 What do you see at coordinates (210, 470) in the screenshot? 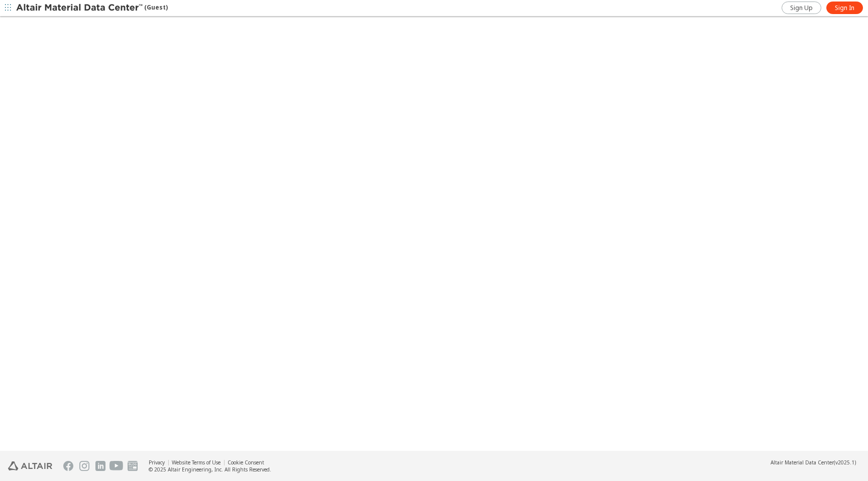
I see `div: © 2025 Altair Engineering, Inc. All Rights Reserved.` at bounding box center [210, 470].